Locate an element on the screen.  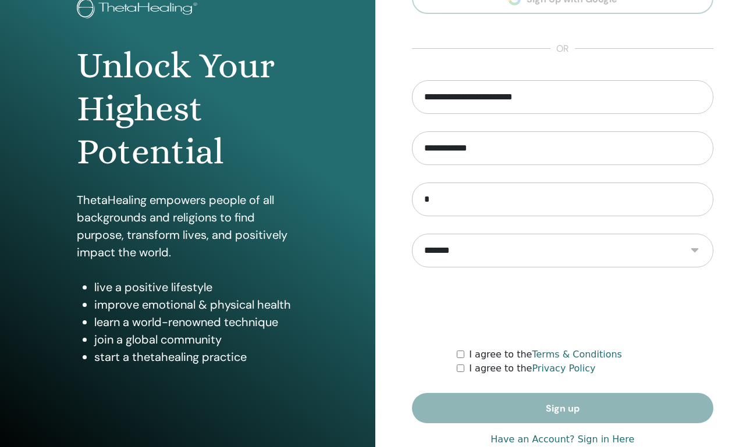
li: live a positive lifestyle is located at coordinates (196, 287).